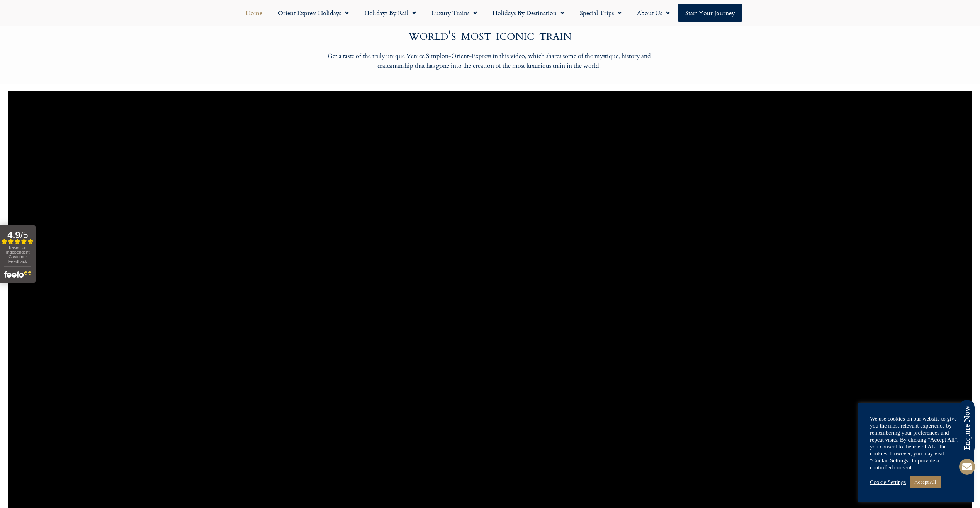 This screenshot has width=980, height=508. I want to click on a: Cookie Settings, so click(888, 482).